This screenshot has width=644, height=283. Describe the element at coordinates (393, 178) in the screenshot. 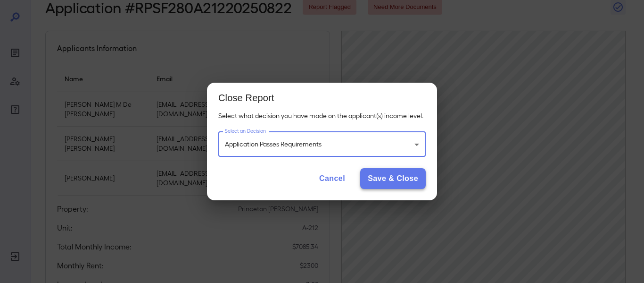

I see `button: Save & Close` at that location.